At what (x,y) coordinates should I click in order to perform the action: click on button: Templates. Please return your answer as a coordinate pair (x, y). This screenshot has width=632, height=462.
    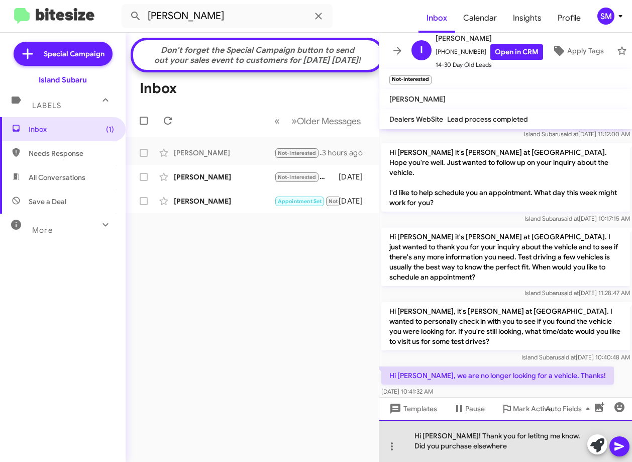
    Looking at the image, I should click on (412, 409).